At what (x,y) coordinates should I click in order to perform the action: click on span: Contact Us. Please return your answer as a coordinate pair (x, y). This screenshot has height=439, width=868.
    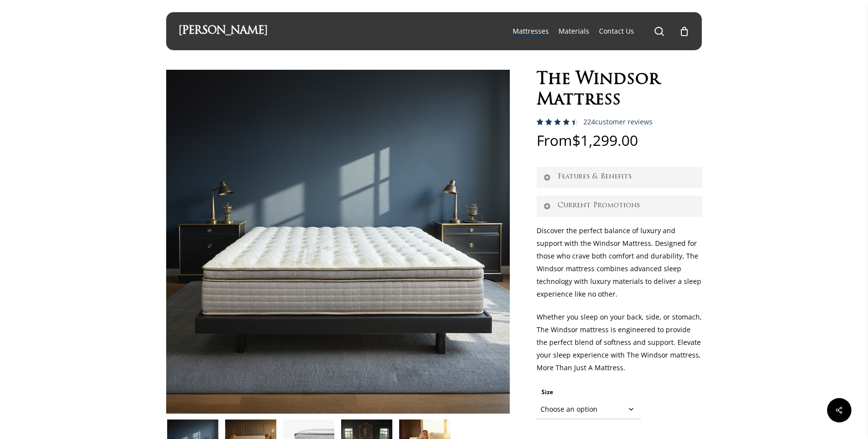
    Looking at the image, I should click on (616, 31).